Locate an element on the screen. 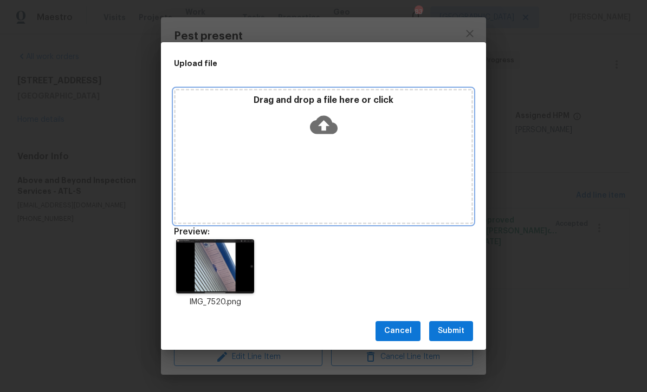 The height and width of the screenshot is (392, 647). button: Cancel is located at coordinates (398, 331).